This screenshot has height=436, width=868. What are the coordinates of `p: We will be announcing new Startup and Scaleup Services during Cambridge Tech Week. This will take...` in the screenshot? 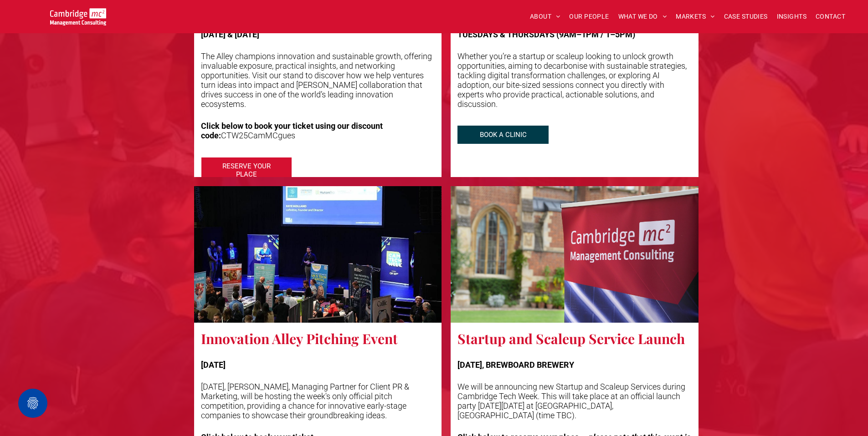 It's located at (574, 401).